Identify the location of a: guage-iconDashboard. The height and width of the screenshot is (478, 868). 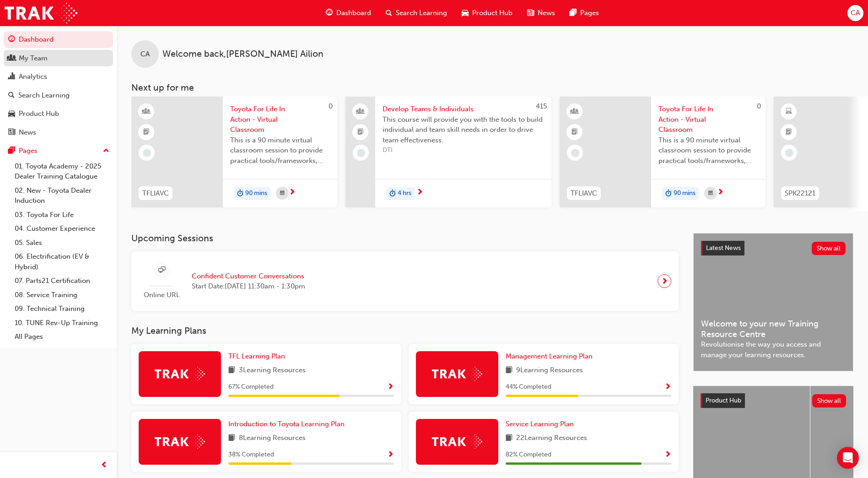
(348, 13).